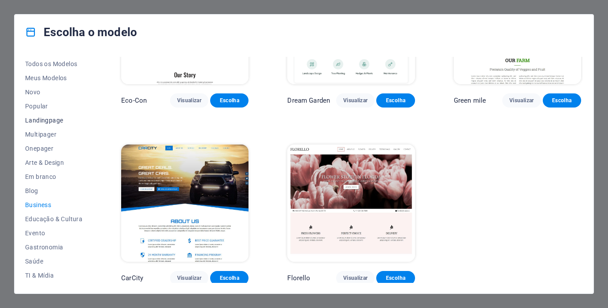 This screenshot has height=308, width=608. I want to click on span: Business, so click(54, 205).